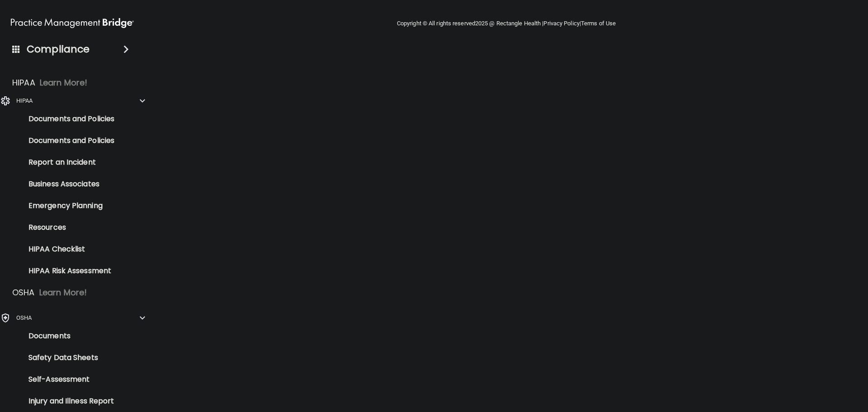 The image size is (868, 412). What do you see at coordinates (68, 271) in the screenshot?
I see `p: HIPAA Risk Assessment` at bounding box center [68, 271].